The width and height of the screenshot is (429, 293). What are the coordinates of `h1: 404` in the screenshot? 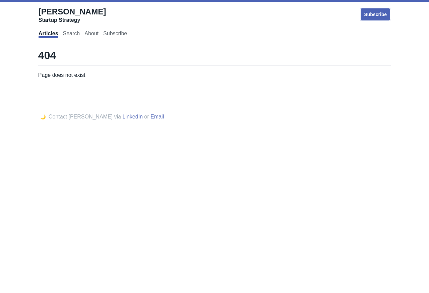 It's located at (215, 57).